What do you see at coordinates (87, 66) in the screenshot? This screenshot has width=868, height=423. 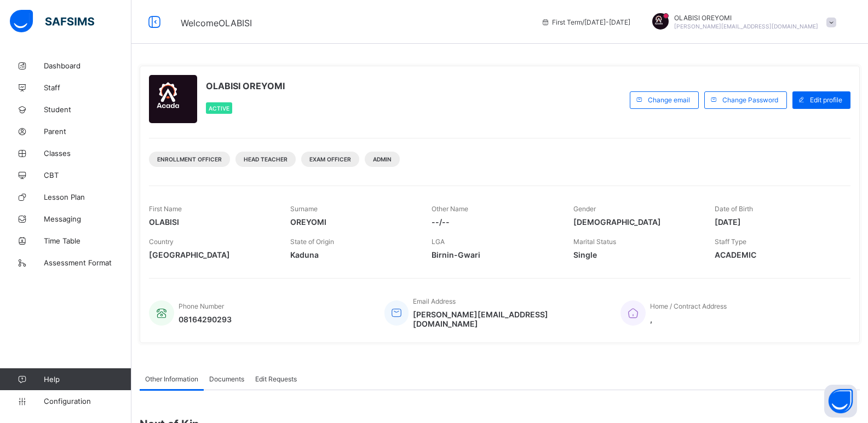 I see `span: Dashboard` at bounding box center [87, 66].